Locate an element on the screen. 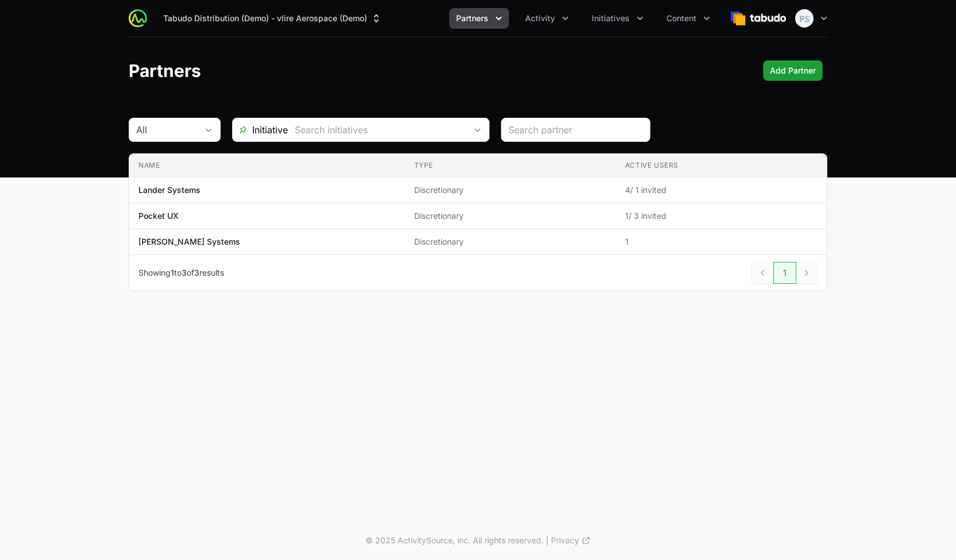  img: Tabudo Distribution (Demo) is located at coordinates (759, 19).